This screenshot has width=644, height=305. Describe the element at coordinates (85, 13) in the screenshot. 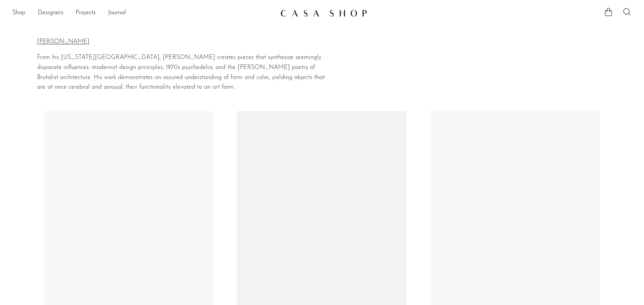

I see `a: Projects` at that location.